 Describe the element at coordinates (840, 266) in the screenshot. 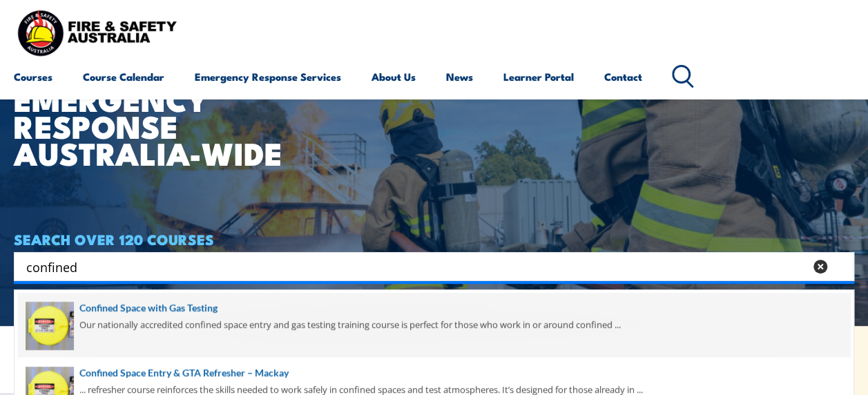

I see `button: Search magnifier button` at that location.